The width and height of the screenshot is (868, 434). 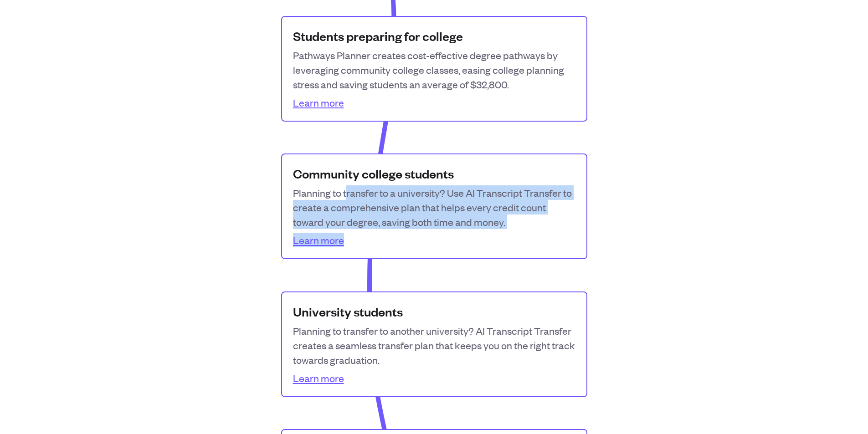 What do you see at coordinates (434, 36) in the screenshot?
I see `h4: Students preparing for college` at bounding box center [434, 36].